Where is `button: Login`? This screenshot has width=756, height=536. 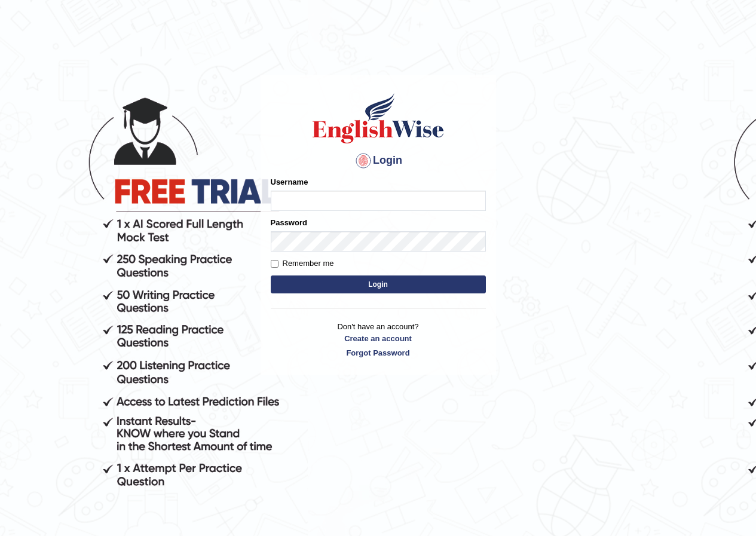 button: Login is located at coordinates (378, 284).